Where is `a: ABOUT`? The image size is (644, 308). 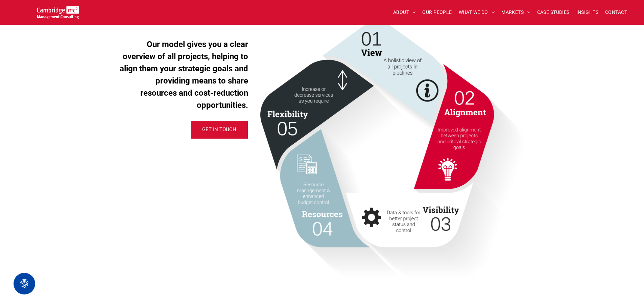 a: ABOUT is located at coordinates (404, 12).